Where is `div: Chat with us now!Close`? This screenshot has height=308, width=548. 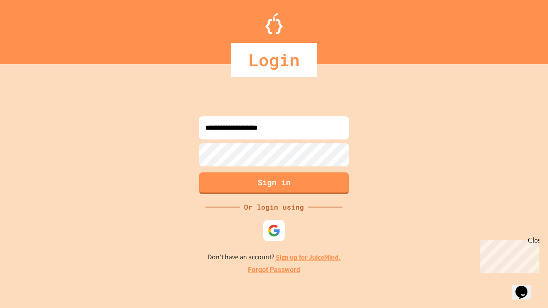 div: Chat with us now!Close is located at coordinates (31, 29).